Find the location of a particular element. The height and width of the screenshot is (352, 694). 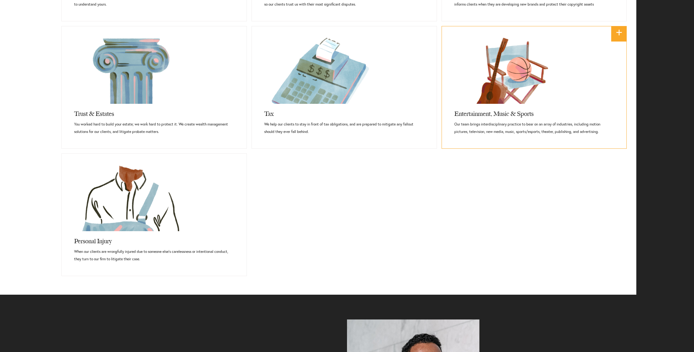

h3: Tax is located at coordinates (344, 112).